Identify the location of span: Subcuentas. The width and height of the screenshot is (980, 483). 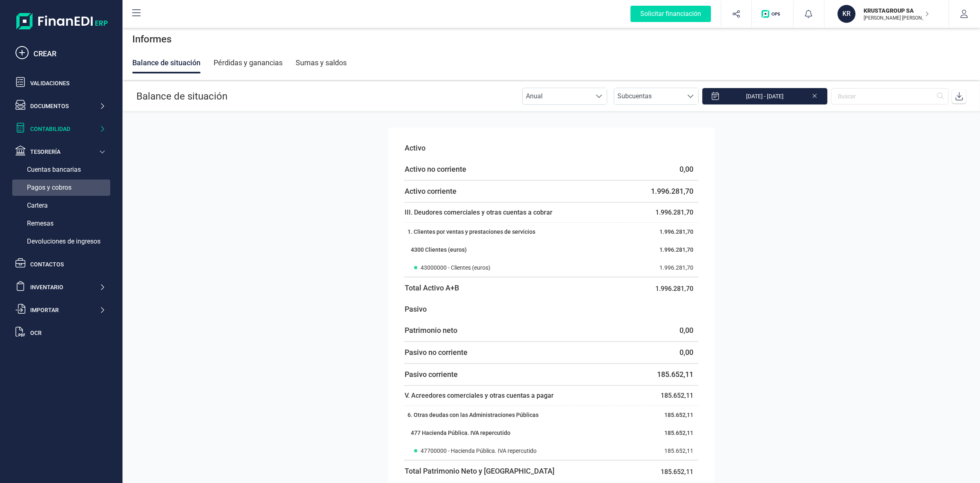
(648, 96).